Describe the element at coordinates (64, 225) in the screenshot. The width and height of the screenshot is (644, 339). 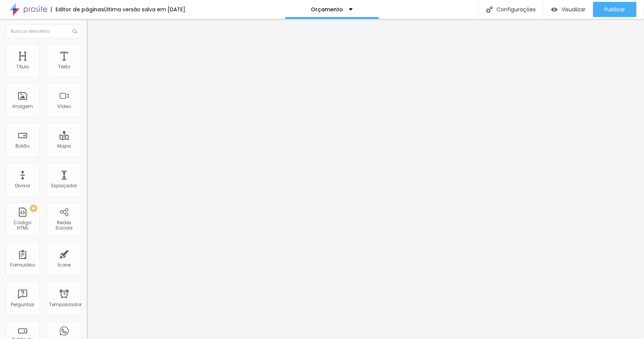
I see `font: Redes Sociais` at that location.